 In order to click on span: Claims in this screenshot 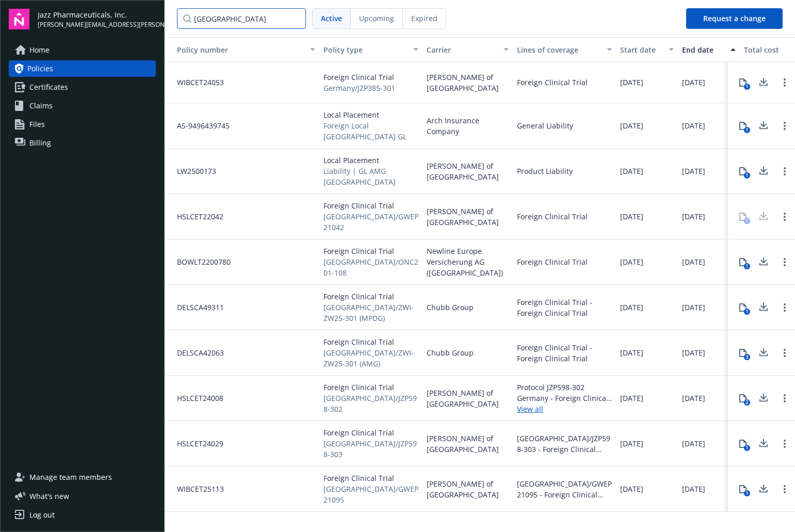, I will do `click(40, 106)`.